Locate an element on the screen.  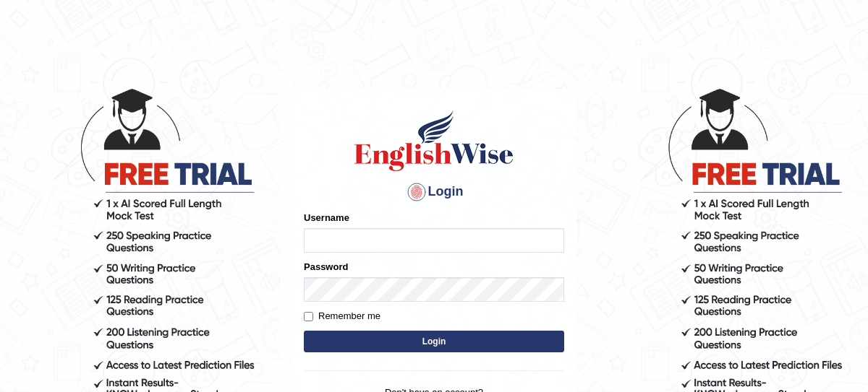
button: Login is located at coordinates (434, 342).